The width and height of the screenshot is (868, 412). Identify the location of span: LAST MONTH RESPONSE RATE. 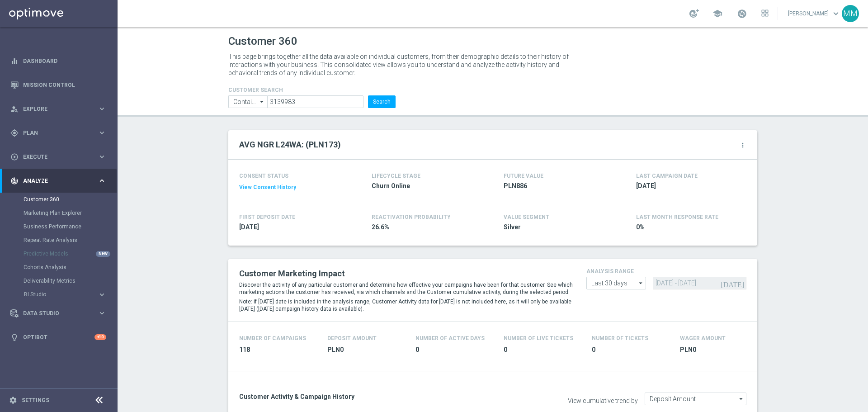
(677, 217).